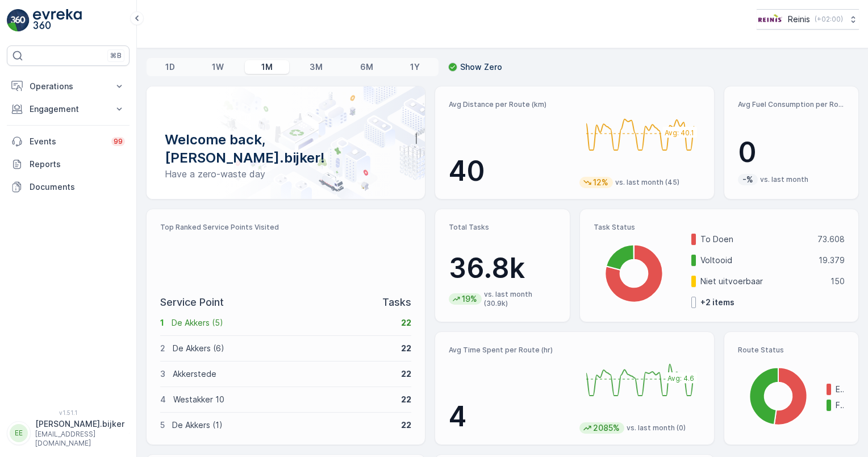 The height and width of the screenshot is (457, 868). What do you see at coordinates (509, 105) in the screenshot?
I see `p: Avg Distance per Route (km)` at bounding box center [509, 105].